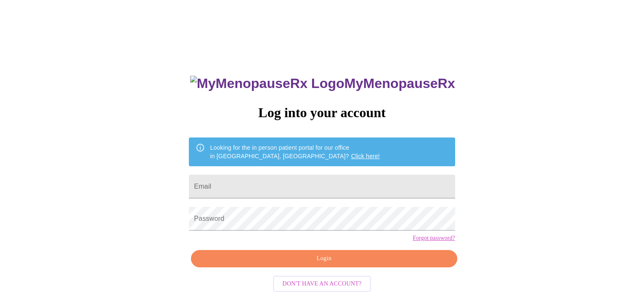 The height and width of the screenshot is (294, 644). What do you see at coordinates (322, 283) in the screenshot?
I see `a: Don't have an account?` at bounding box center [322, 283].